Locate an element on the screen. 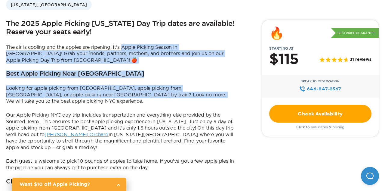  h3: Cidery, Beer Garden & Food is located at coordinates (46, 182).